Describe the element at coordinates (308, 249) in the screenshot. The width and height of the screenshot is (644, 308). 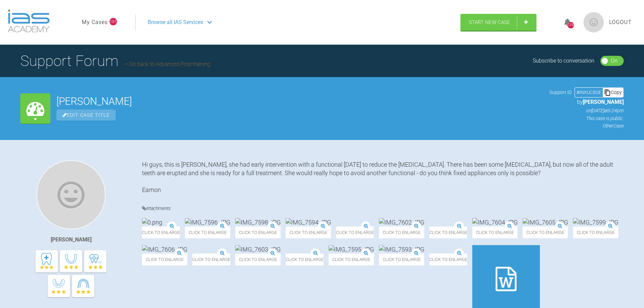
I see `img: IMG_7597.JPG` at that location.